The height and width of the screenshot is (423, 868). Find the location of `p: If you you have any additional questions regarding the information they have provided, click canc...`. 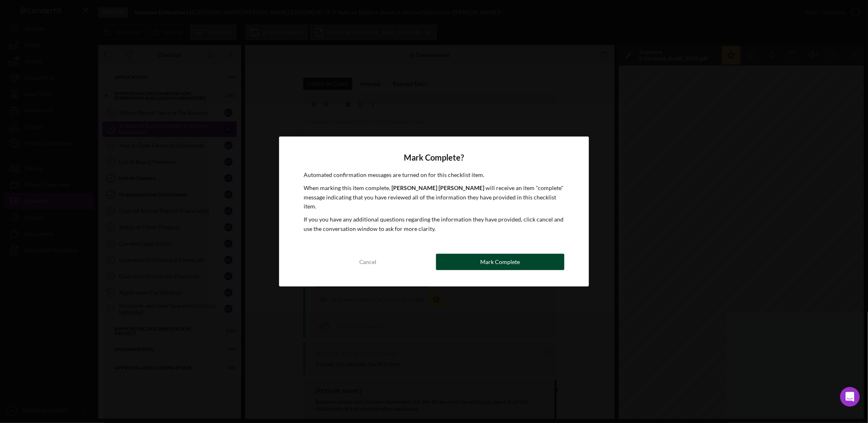

p: If you you have any additional questions regarding the information they have provided, click canc... is located at coordinates (433, 224).